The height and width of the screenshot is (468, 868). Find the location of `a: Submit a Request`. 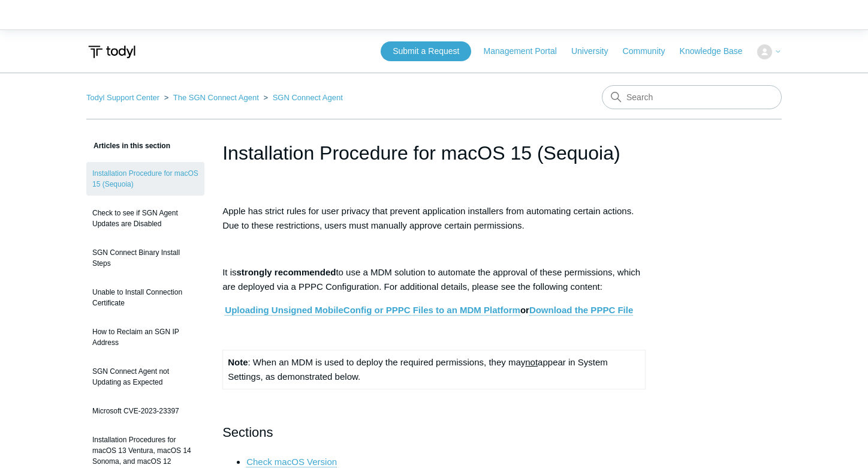

a: Submit a Request is located at coordinates (426, 51).